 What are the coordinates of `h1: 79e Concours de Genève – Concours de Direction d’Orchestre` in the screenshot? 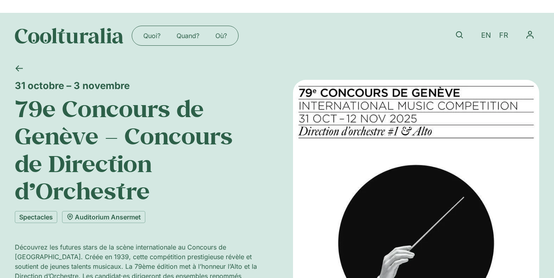 It's located at (138, 149).